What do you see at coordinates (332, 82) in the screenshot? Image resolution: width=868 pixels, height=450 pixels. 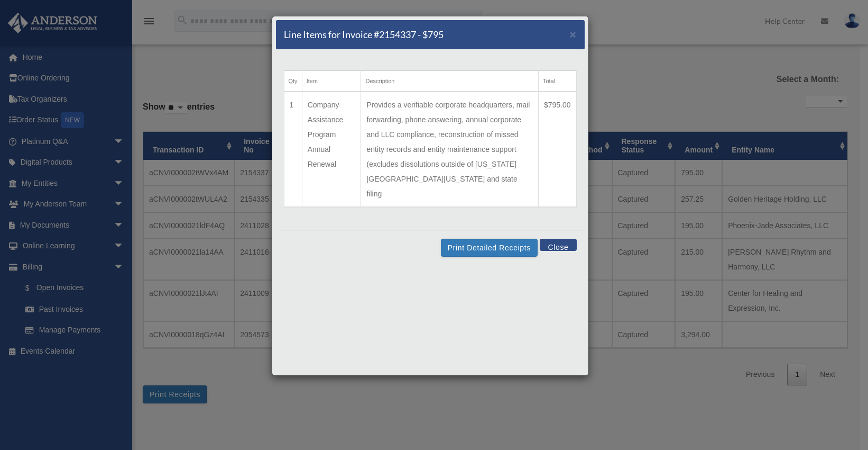 I see `th: Item` at bounding box center [332, 82].